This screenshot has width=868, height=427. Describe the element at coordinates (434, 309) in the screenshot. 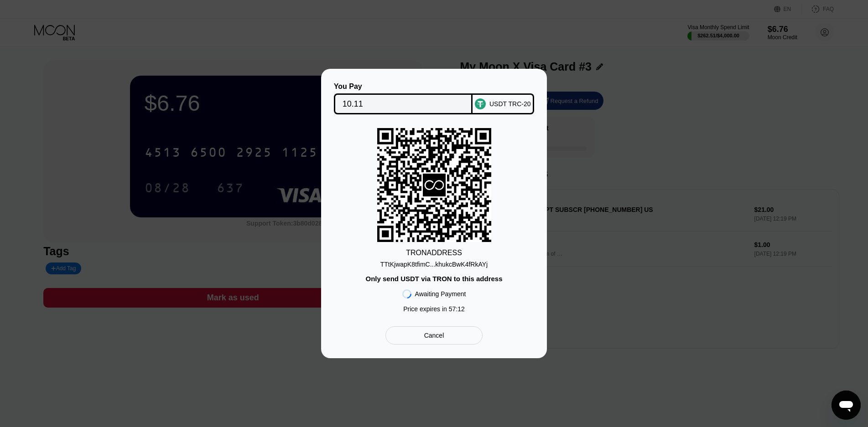

I see `div: Price expires in` at that location.